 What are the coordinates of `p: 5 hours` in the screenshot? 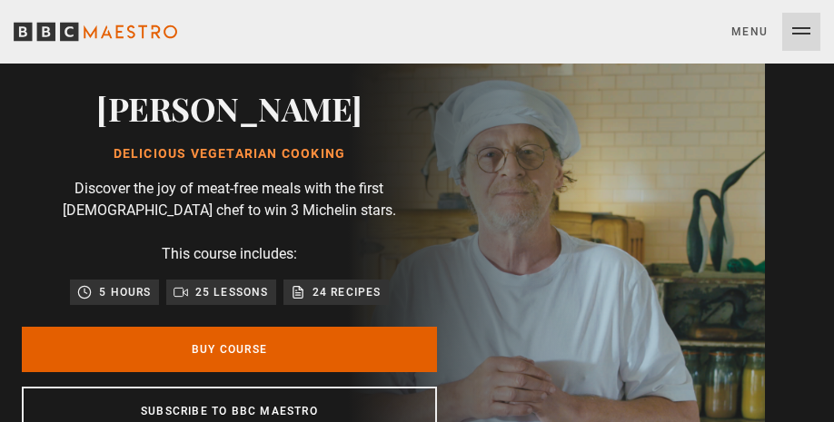 It's located at (124, 292).